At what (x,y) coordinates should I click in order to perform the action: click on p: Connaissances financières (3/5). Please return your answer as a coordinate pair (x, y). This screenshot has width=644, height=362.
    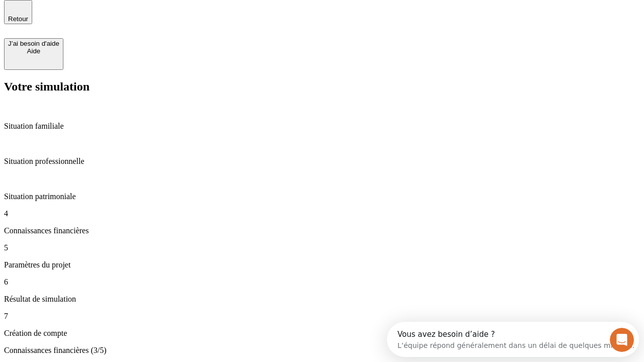
    Looking at the image, I should click on (322, 350).